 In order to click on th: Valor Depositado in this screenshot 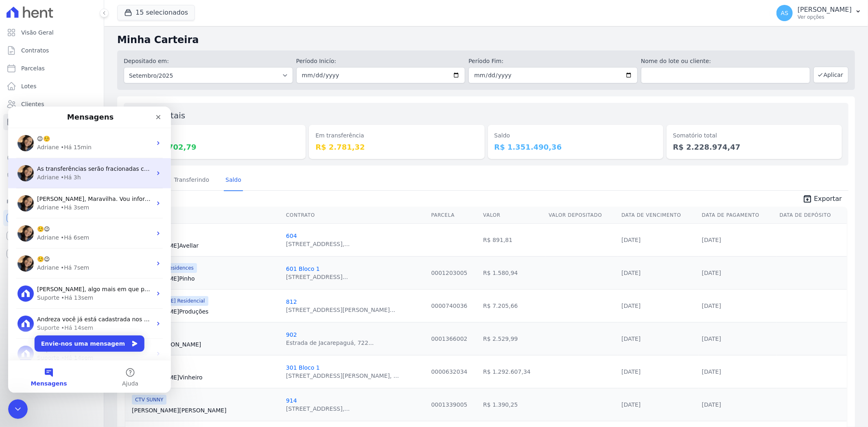, I will do `click(582, 215)`.